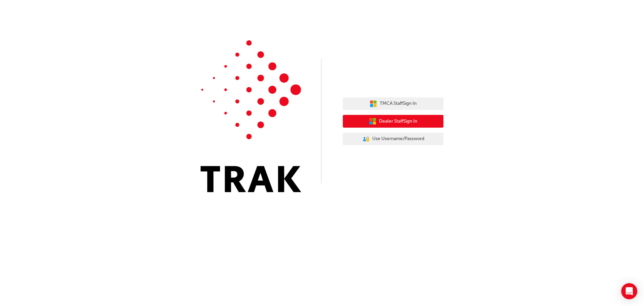  I want to click on img: Trak, so click(250, 116).